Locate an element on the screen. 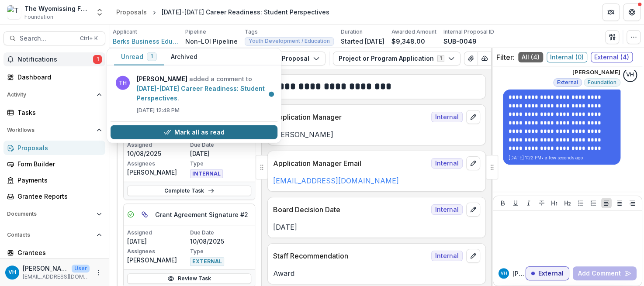  p: Board Decision Date is located at coordinates (350, 210).